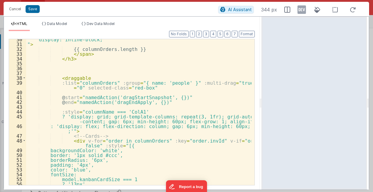 Image resolution: width=373 pixels, height=192 pixels. What do you see at coordinates (192, 34) in the screenshot?
I see `button: 1` at bounding box center [192, 34].